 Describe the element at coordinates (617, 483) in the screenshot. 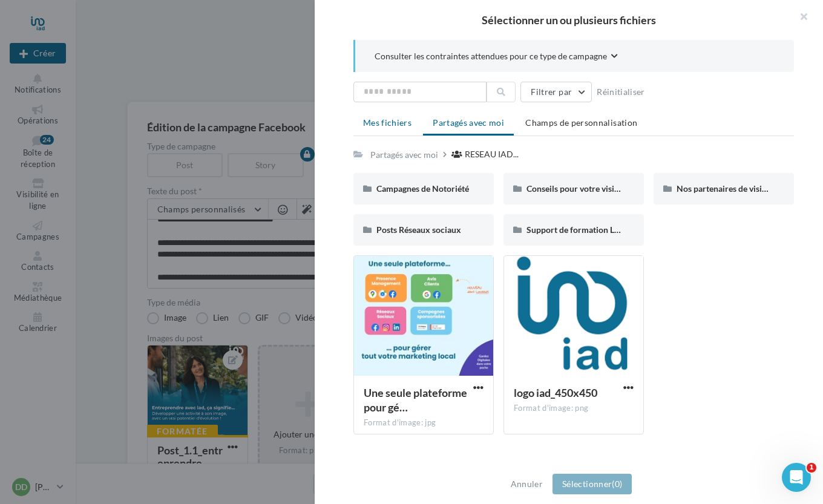

I see `span: (0)` at that location.